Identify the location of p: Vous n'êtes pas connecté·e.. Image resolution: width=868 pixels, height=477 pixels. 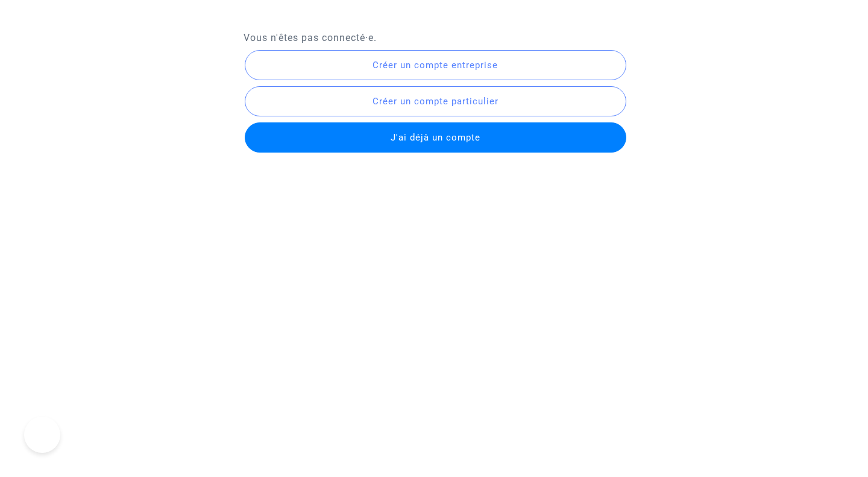
(434, 37).